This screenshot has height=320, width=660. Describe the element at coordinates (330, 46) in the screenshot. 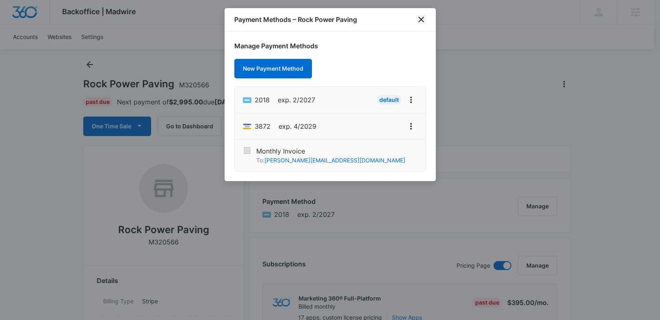

I see `h1: Manage Payment Methods` at that location.